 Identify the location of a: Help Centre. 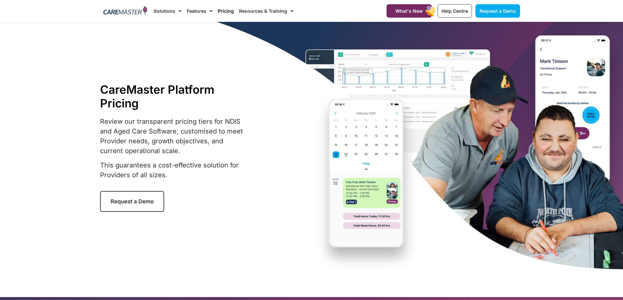
(454, 11).